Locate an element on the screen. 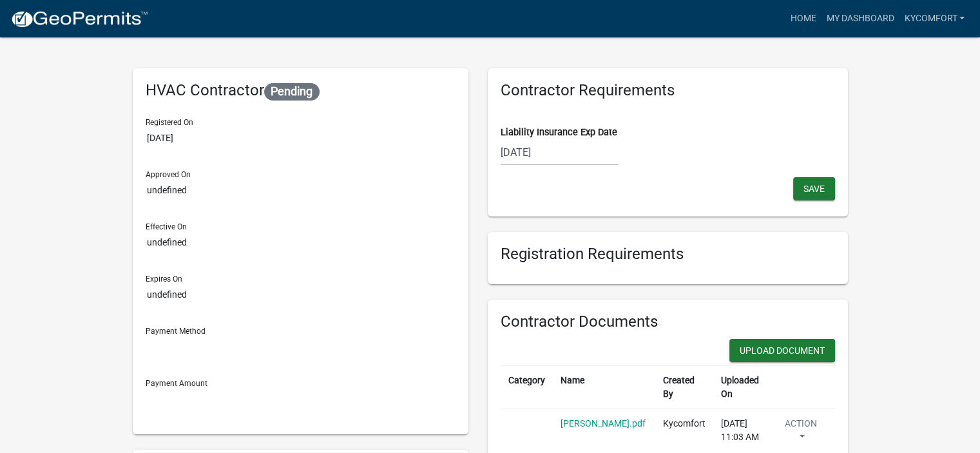  th: Category is located at coordinates (526, 387).